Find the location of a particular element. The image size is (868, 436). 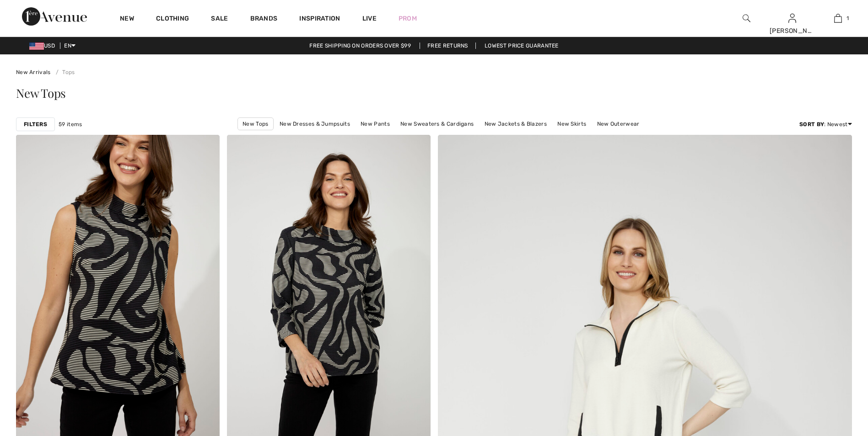

a: Live is located at coordinates (369, 18).